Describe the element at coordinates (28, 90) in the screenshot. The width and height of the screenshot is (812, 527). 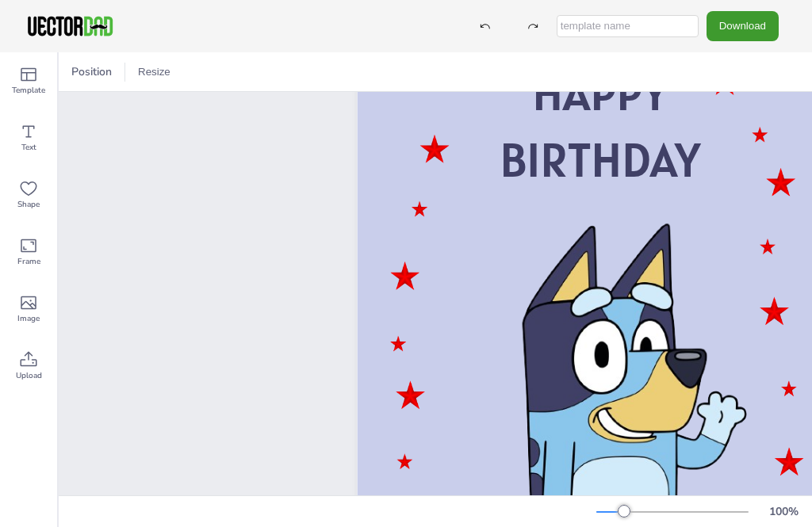
I see `span: Template` at that location.